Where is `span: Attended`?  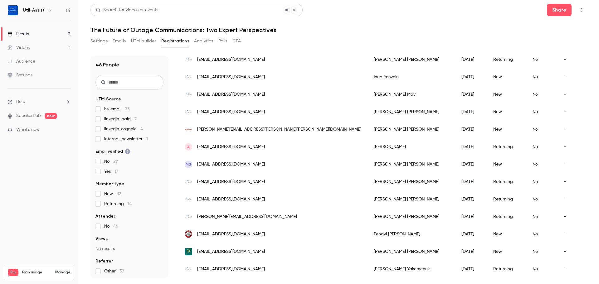
span: Attended is located at coordinates (106, 217).